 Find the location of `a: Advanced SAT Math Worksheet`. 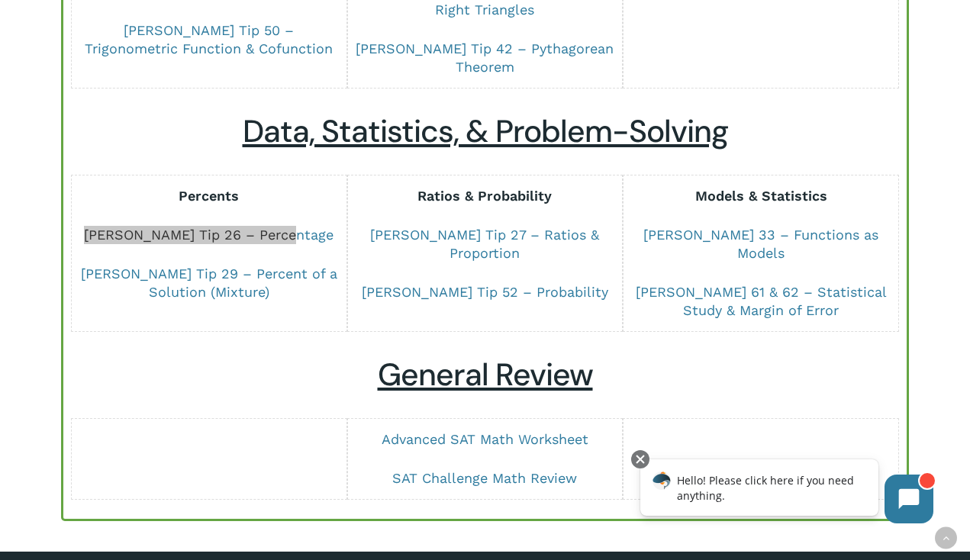

a: Advanced SAT Math Worksheet is located at coordinates (485, 439).